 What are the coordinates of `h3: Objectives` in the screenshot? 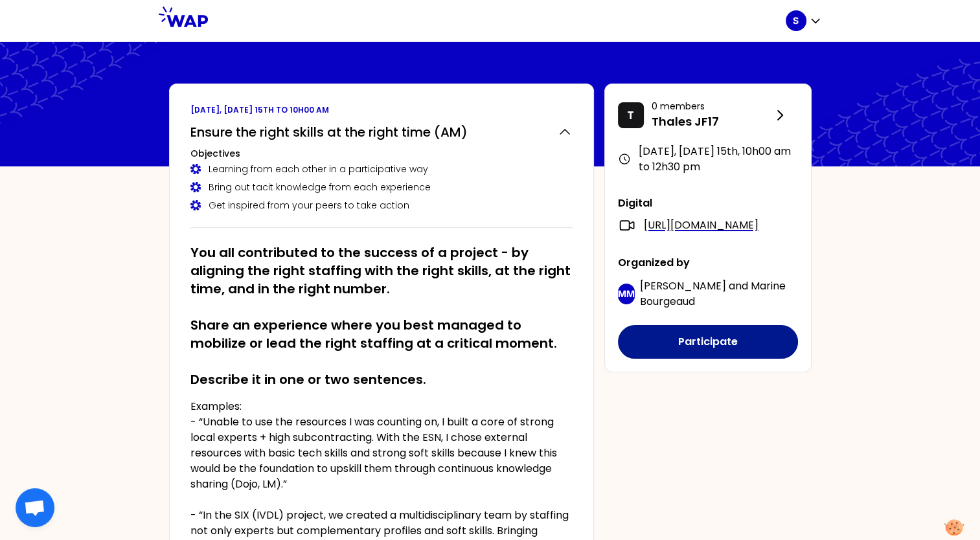 It's located at (382, 154).